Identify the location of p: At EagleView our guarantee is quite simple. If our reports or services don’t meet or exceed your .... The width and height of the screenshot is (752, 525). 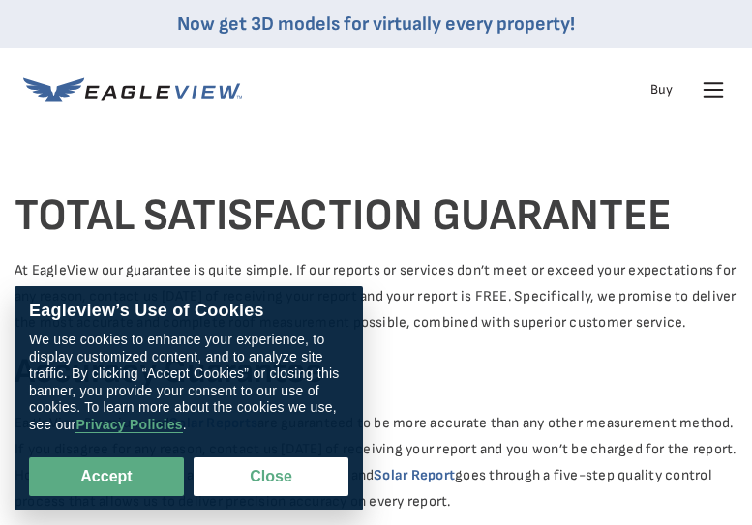
(375, 296).